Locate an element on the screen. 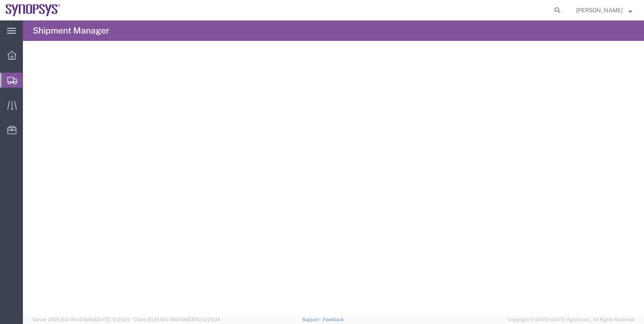  span: Kris Ford is located at coordinates (599, 10).